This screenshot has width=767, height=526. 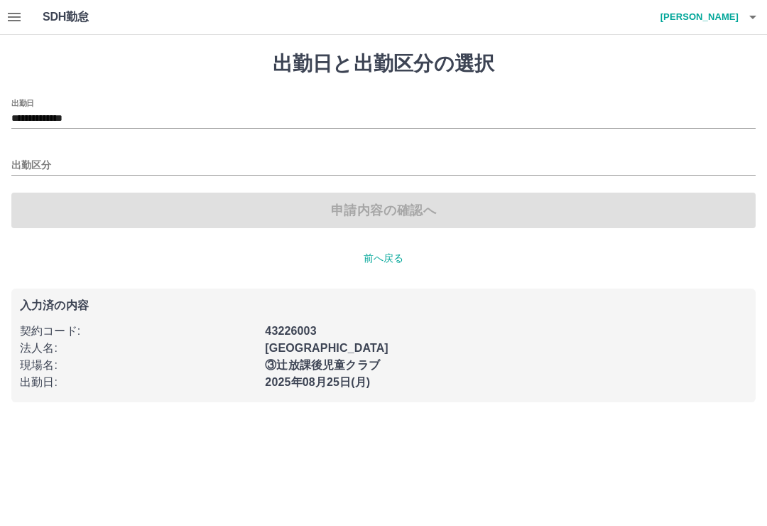 I want to click on b: ③辻放課後児童クラブ, so click(x=323, y=365).